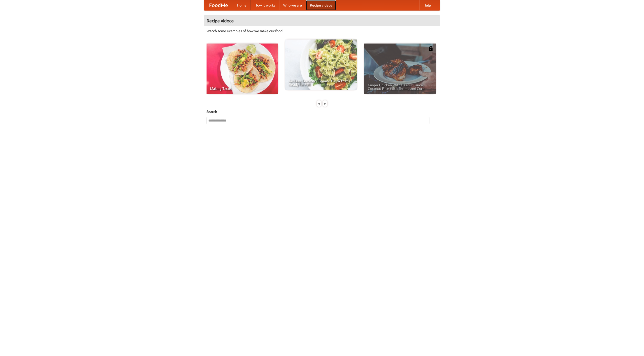  I want to click on a: How it works, so click(265, 5).